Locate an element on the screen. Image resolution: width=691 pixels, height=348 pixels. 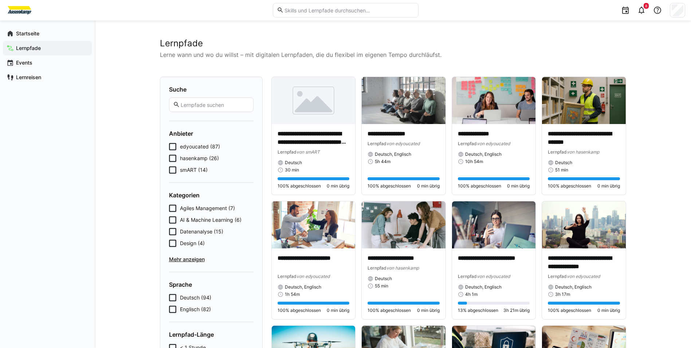
span: Datenanalyse (15) is located at coordinates (202, 231).